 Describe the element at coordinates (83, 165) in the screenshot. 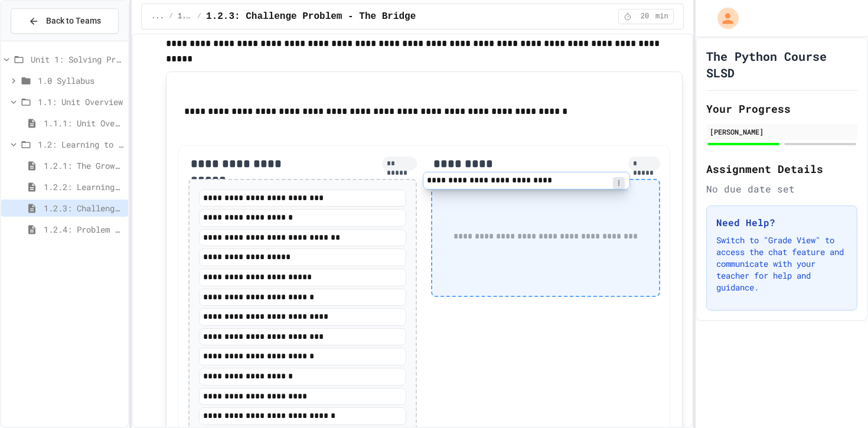

I see `span: 1.2.1: The Growth Mindset` at that location.